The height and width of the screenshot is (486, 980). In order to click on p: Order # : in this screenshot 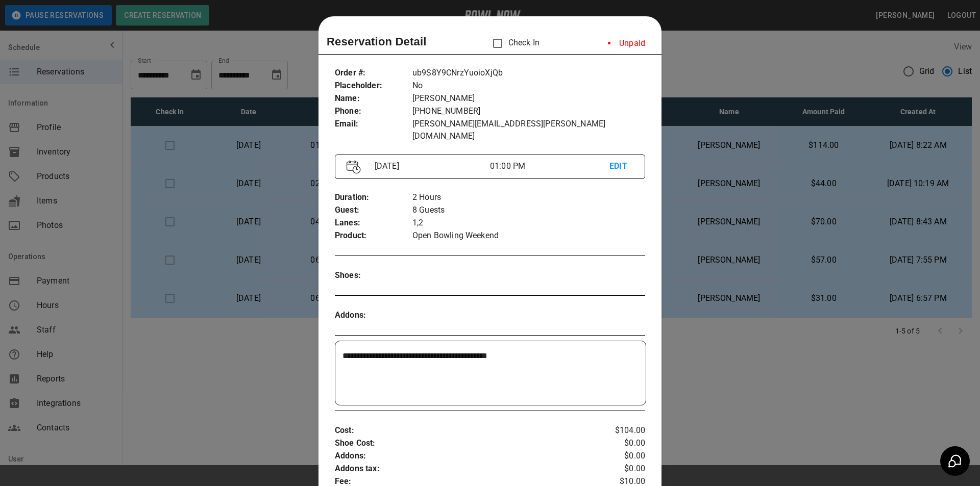, I will do `click(373, 73)`.